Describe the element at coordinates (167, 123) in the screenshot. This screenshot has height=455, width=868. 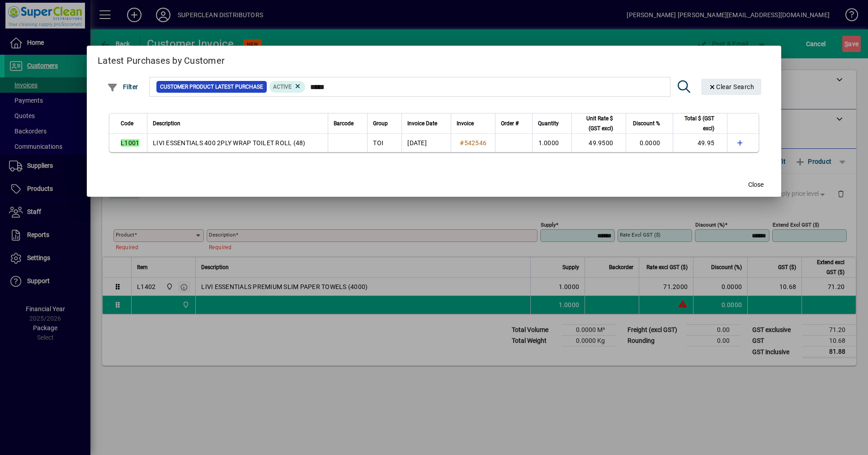
I see `span: Description` at that location.